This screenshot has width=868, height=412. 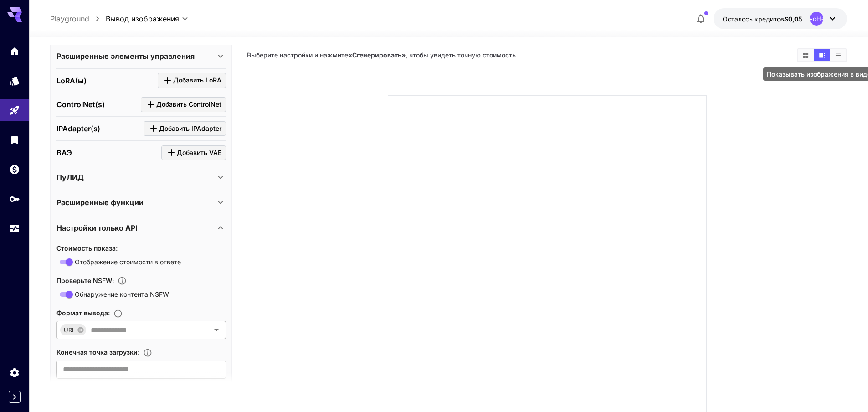 I want to click on font: Обнаружение контента NSFW, so click(x=122, y=294).